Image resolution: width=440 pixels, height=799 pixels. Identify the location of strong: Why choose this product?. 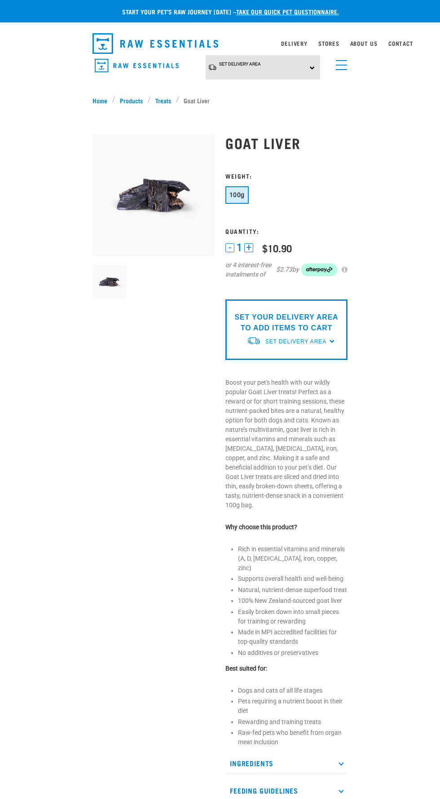
(261, 527).